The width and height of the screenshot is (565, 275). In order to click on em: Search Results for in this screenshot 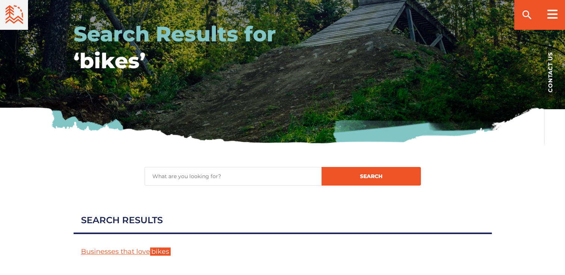, I will do `click(175, 34)`.